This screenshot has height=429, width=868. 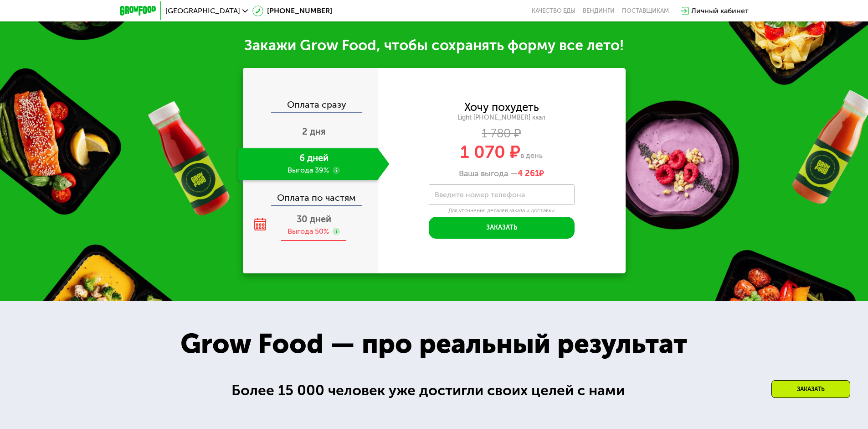 I want to click on span: 30 дней, so click(x=314, y=219).